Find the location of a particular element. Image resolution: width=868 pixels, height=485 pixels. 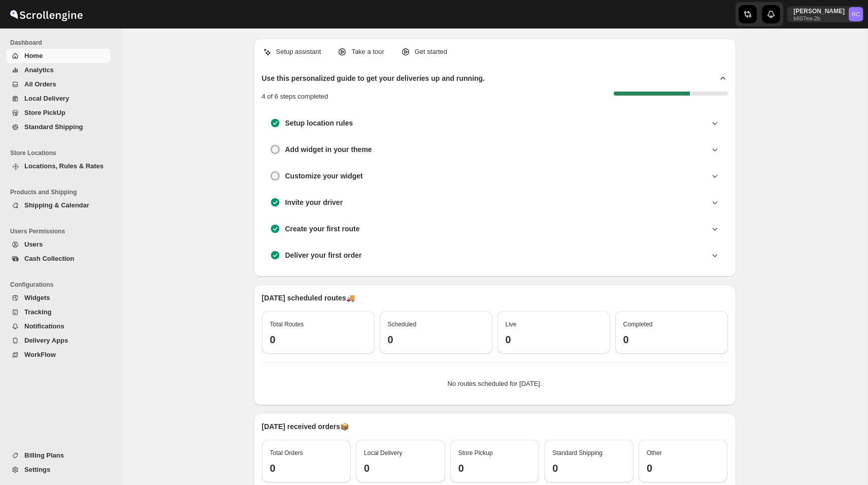

span: Tracking is located at coordinates (38, 312).